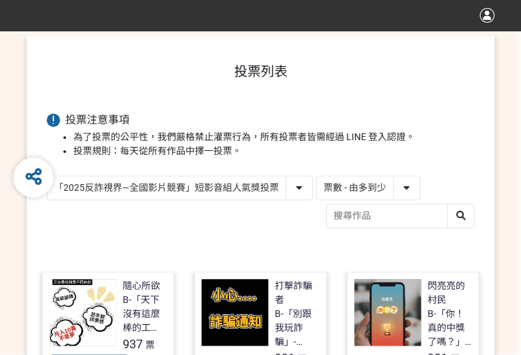 The height and width of the screenshot is (355, 521). What do you see at coordinates (141, 285) in the screenshot?
I see `div: 隨心所欲` at bounding box center [141, 285].